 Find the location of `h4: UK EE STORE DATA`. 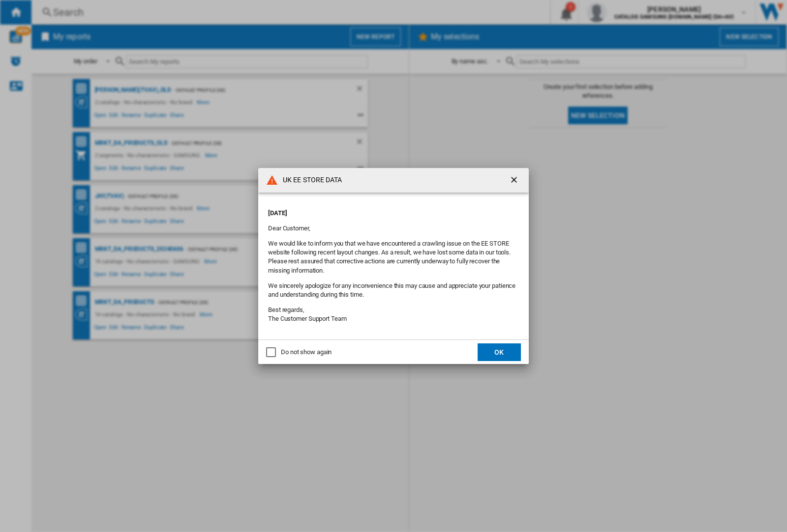

h4: UK EE STORE DATA is located at coordinates (310, 180).